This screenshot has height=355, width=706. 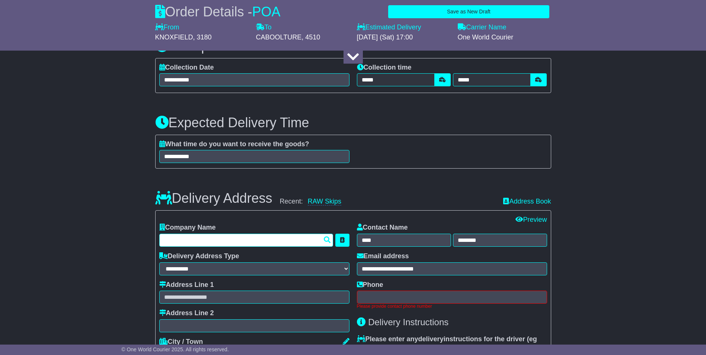 What do you see at coordinates (403, 28) in the screenshot?
I see `label: Estimated Delivery` at bounding box center [403, 28].